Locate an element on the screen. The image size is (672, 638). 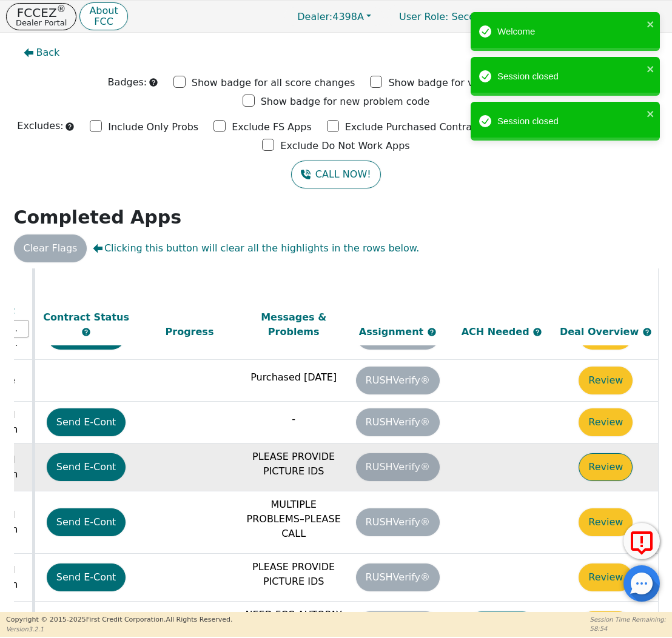
span: Clicking this button will clear all the highlights in the rows below. is located at coordinates (255, 249).